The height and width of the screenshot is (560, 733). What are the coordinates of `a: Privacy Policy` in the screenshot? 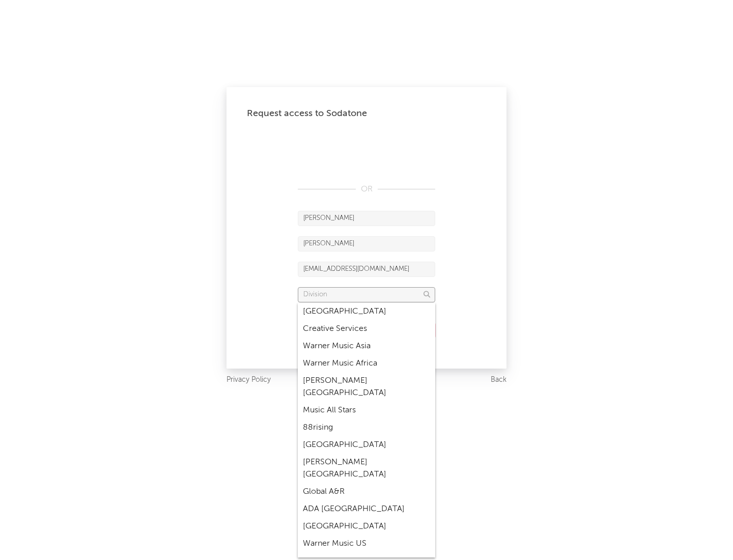 It's located at (248, 380).